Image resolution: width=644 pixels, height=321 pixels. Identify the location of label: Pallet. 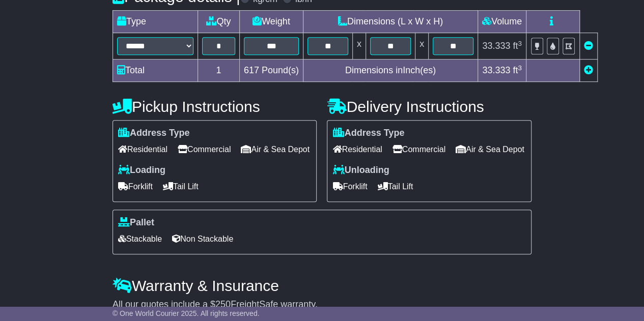
(136, 223).